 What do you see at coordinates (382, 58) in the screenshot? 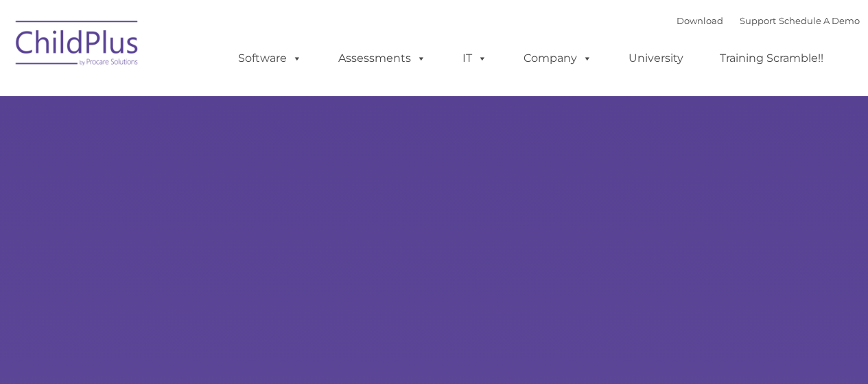
I see `a: Assessments` at bounding box center [382, 58].